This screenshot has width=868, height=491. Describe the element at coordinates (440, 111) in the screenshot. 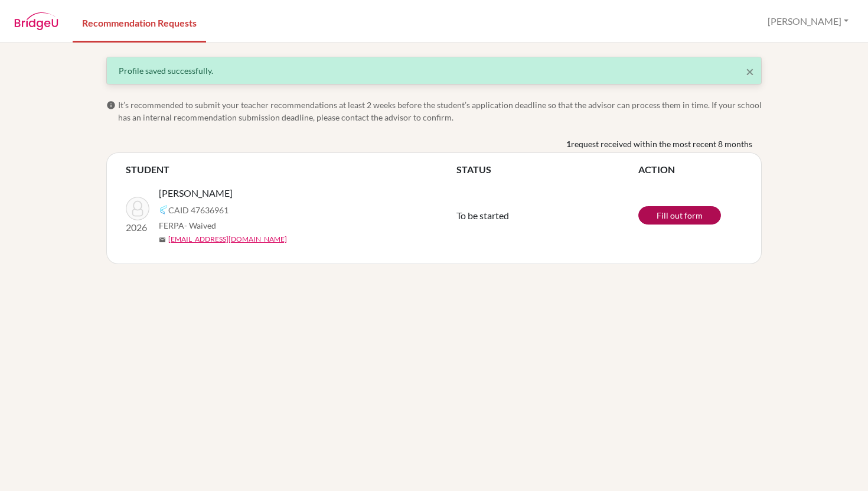

I see `span: It’s recommended to submit your teacher recommendations at least 2 weeks before the student’s app...` at that location.